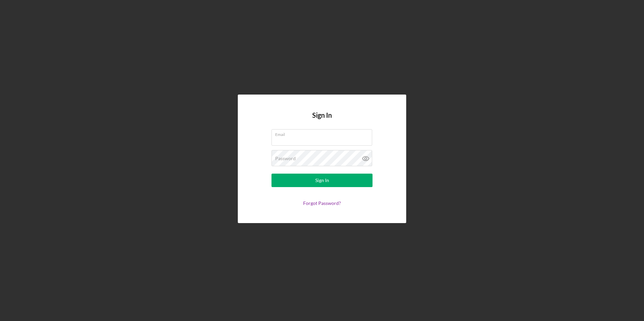  I want to click on div: Sign In, so click(322, 180).